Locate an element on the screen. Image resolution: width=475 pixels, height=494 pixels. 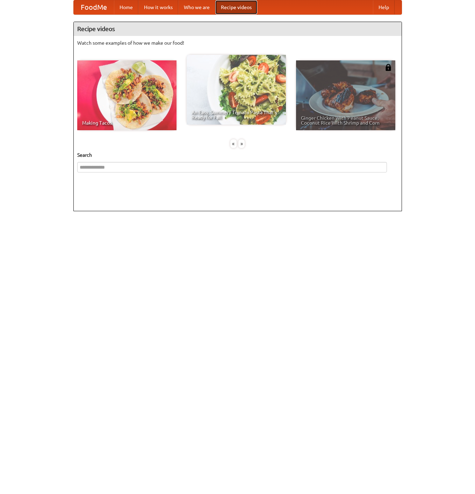
a: FoodMe is located at coordinates (94, 7).